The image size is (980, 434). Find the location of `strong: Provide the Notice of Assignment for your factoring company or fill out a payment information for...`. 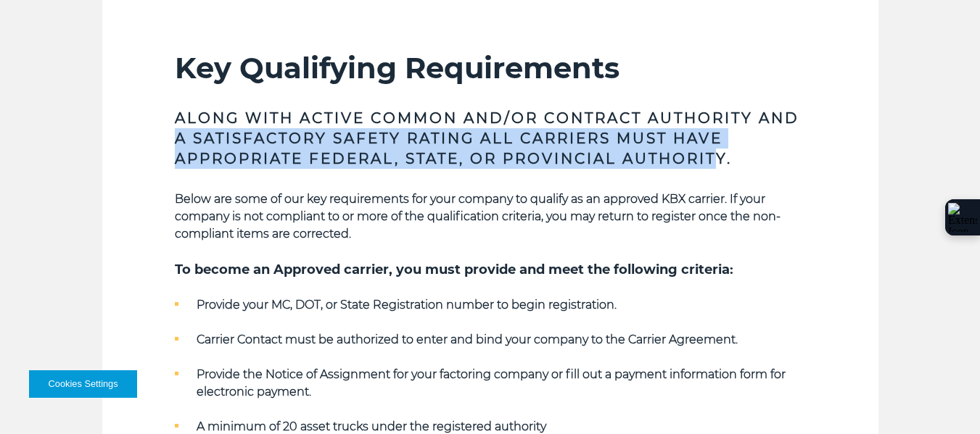

strong: Provide the Notice of Assignment for your factoring company or fill out a payment information for... is located at coordinates (491, 383).